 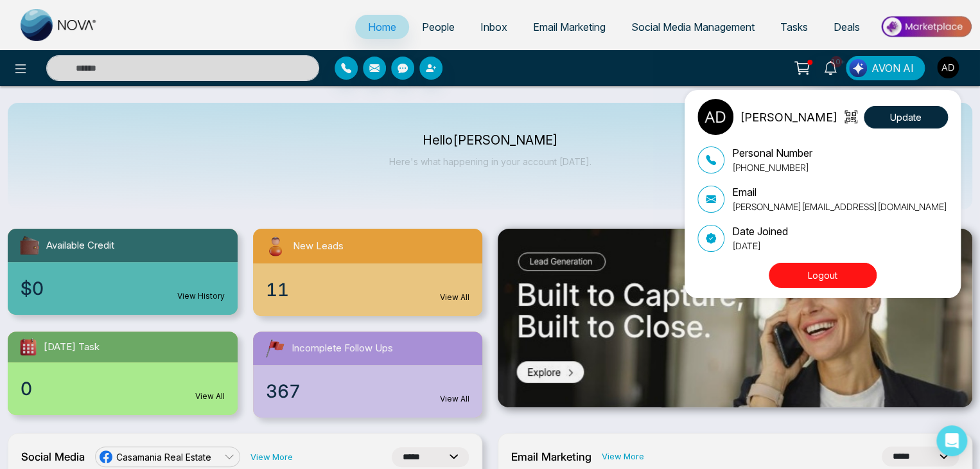 I want to click on button: Update, so click(x=906, y=117).